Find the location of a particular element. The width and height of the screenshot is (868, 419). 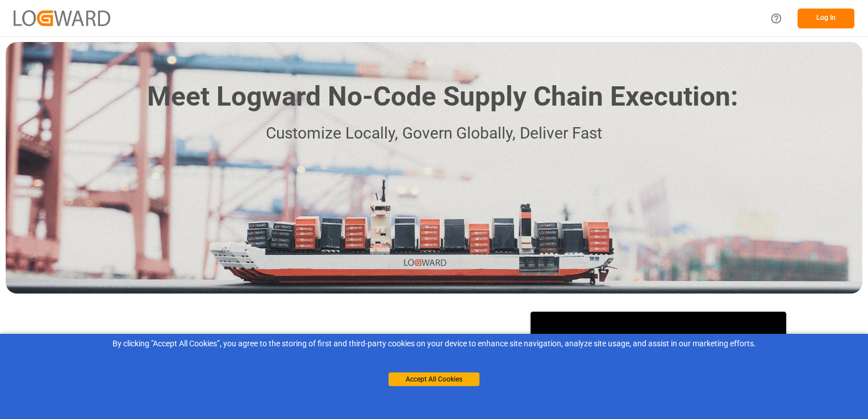

p: Customize Locally, Govern Globally, Deliver Fast is located at coordinates (434, 133).